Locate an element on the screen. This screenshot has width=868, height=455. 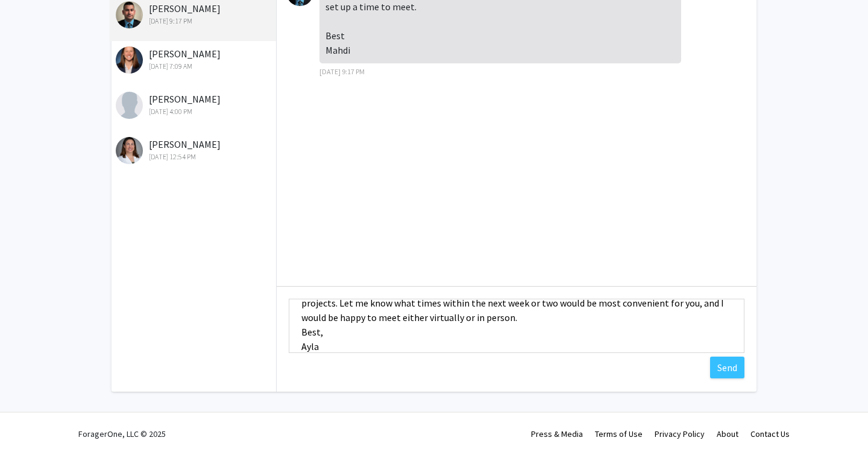
a: Contact Us is located at coordinates (770, 434).